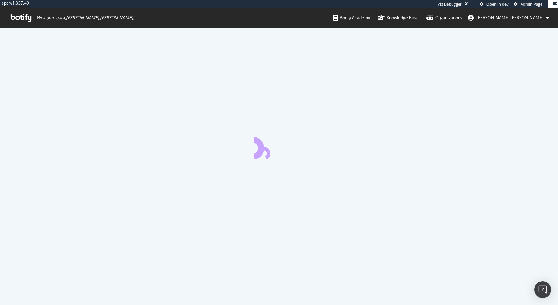  What do you see at coordinates (531, 4) in the screenshot?
I see `span: Admin Page` at bounding box center [531, 4].